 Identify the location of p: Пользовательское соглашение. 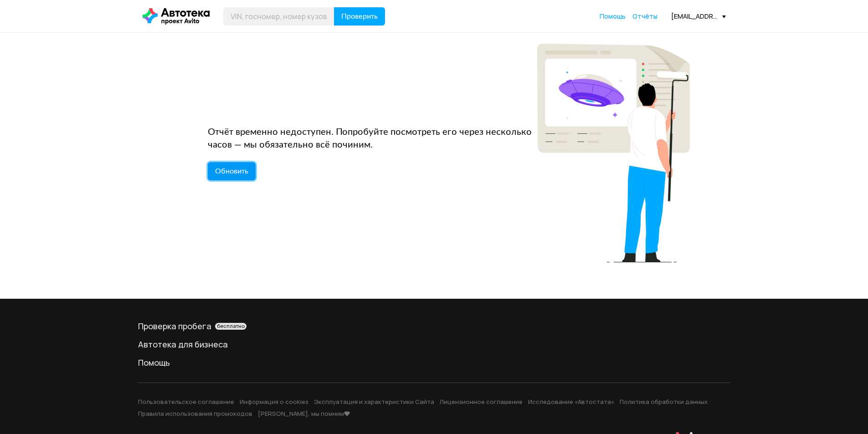
(186, 402).